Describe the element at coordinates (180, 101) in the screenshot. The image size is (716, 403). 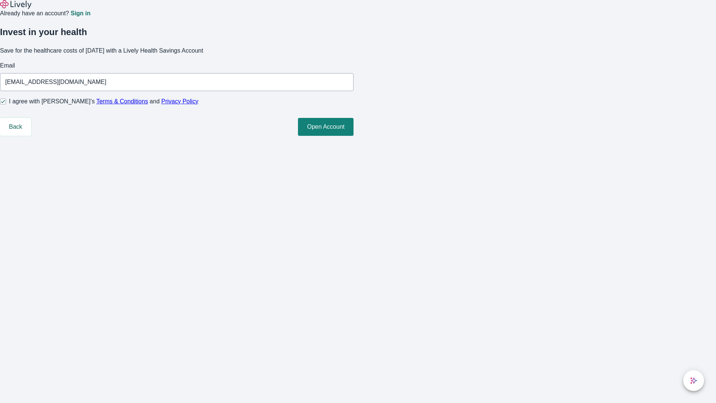
I see `a: Privacy Policy` at that location.